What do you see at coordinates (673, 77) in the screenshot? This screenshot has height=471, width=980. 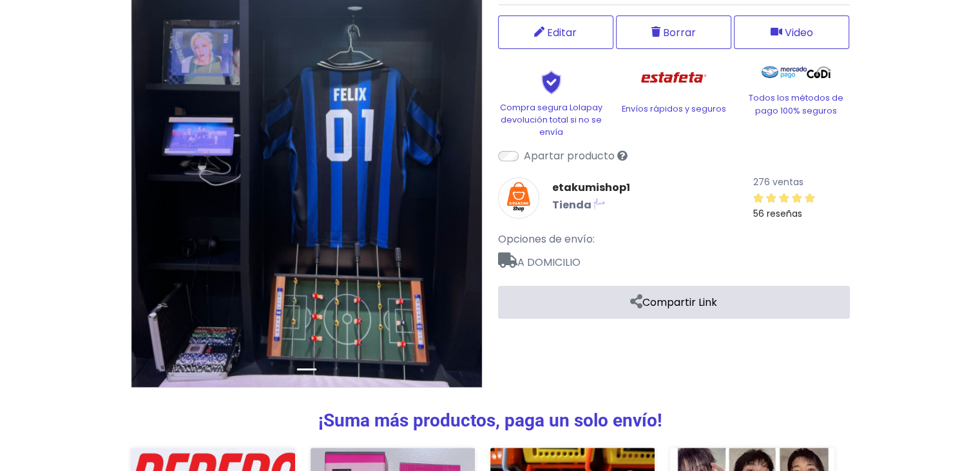 I see `img: Estafeta Logo` at bounding box center [673, 77].